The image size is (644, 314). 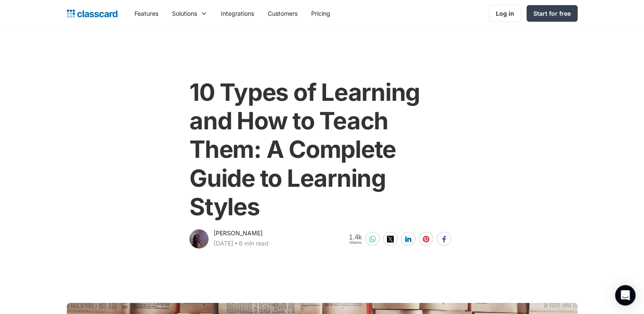 What do you see at coordinates (444, 239) in the screenshot?
I see `img: facebook-white sharing button` at bounding box center [444, 239].